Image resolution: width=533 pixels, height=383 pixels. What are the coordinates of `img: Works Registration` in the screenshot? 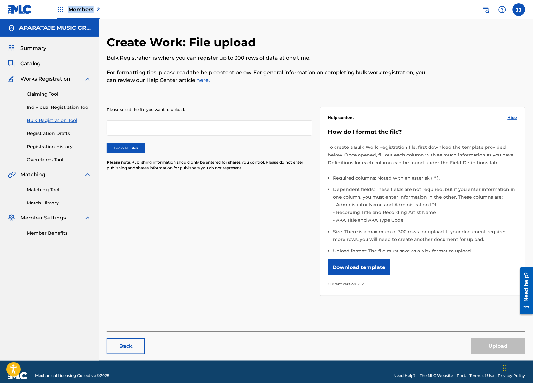 It's located at (12, 79).